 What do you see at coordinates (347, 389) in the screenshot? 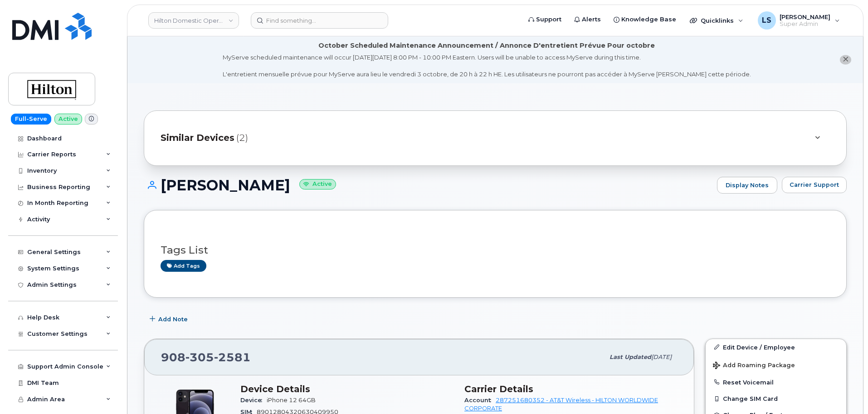
I see `h3: Device Details` at bounding box center [347, 389].